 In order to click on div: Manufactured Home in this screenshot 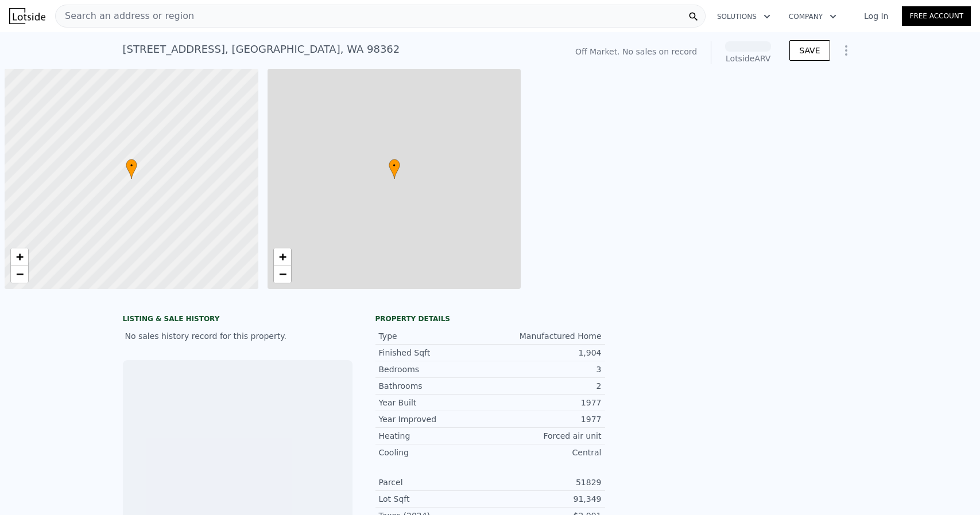, I will do `click(546, 336)`.